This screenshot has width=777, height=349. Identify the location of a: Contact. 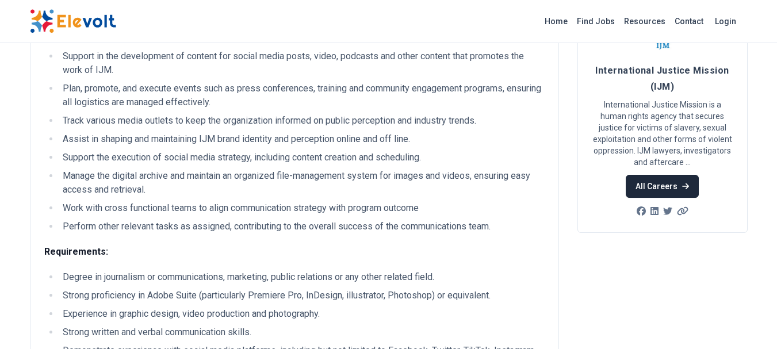
(689, 21).